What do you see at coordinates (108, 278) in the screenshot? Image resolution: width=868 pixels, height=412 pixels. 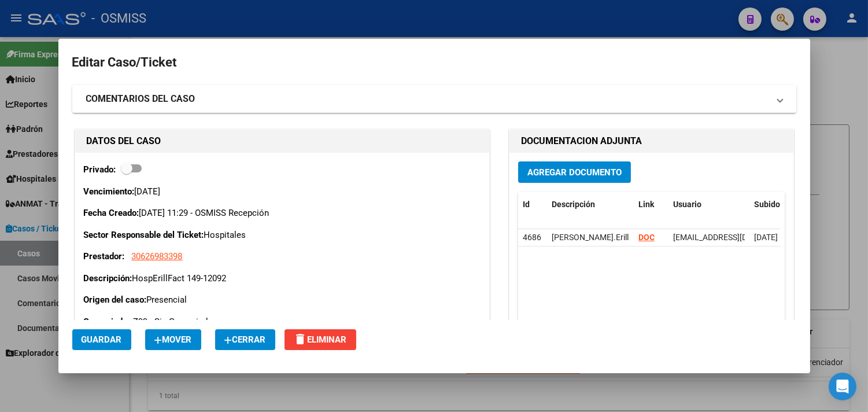 I see `strong: Descripción:` at bounding box center [108, 278].